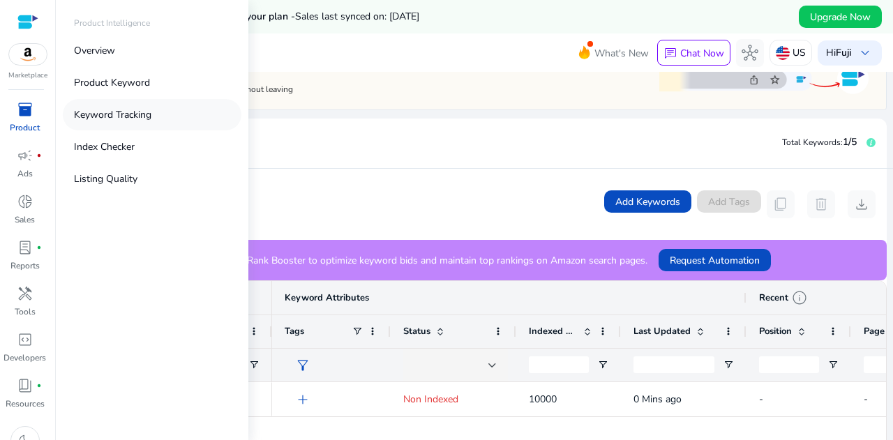 This screenshot has height=440, width=893. I want to click on p: Product Intelligence, so click(112, 23).